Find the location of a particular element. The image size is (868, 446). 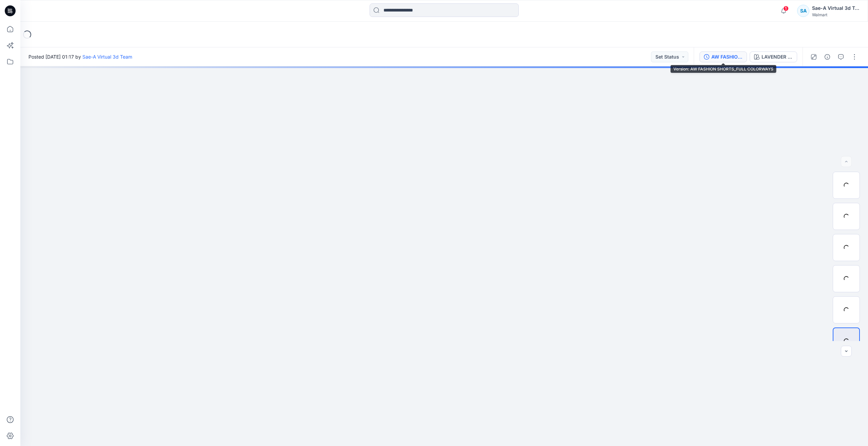

div: LAVENDER HORIZON is located at coordinates (777, 57).